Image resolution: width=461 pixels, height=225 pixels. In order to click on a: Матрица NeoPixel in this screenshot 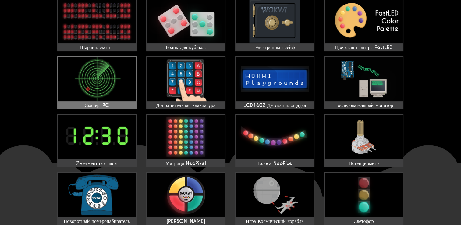, I will do `click(186, 140)`.